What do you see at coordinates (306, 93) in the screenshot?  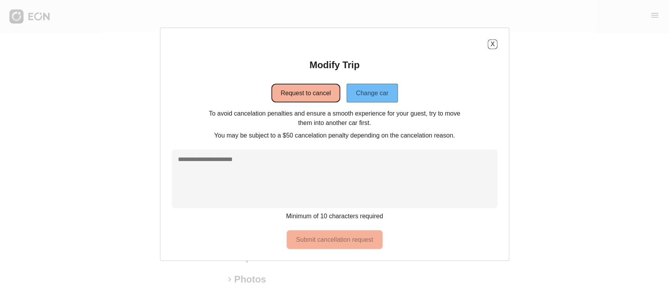 I see `button: Request to cancel` at bounding box center [306, 93].